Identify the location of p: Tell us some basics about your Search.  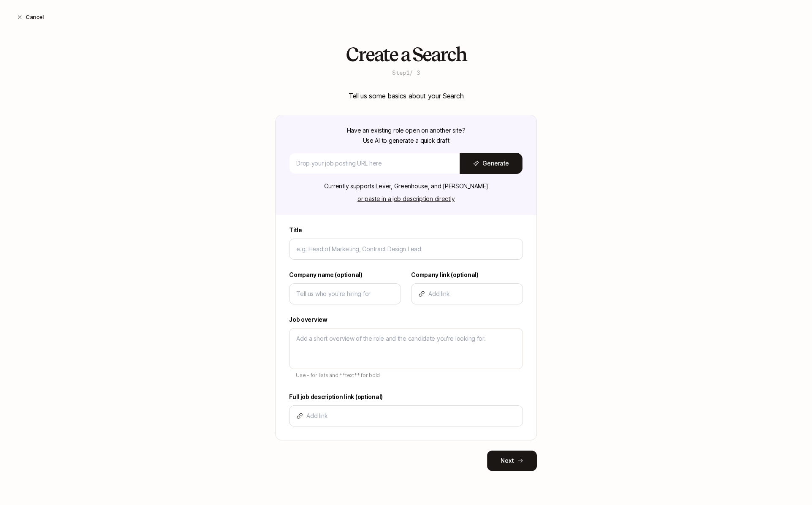
(406, 96).